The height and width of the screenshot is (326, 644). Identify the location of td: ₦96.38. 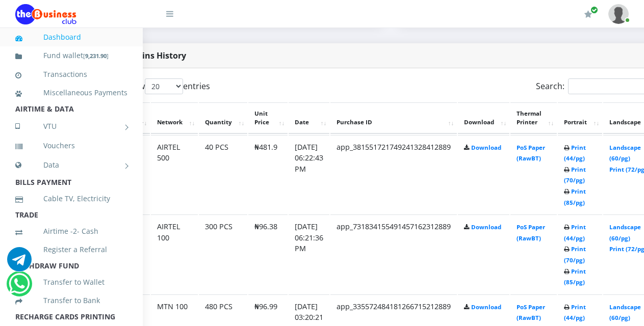
(268, 254).